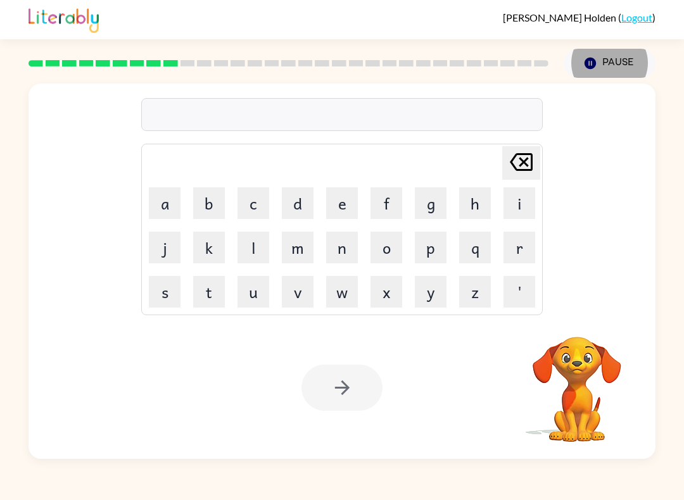 This screenshot has height=500, width=684. I want to click on button: w, so click(342, 292).